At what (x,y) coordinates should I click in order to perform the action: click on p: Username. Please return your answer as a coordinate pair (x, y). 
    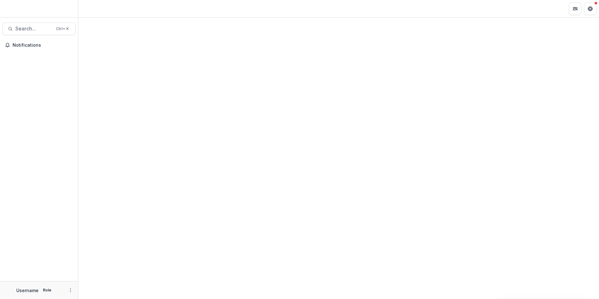
    Looking at the image, I should click on (27, 290).